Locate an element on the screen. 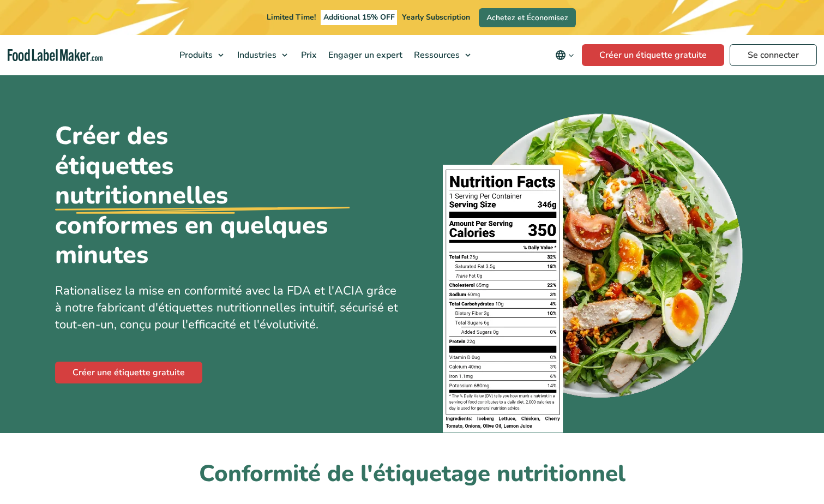 This screenshot has height=504, width=824. span: Industries is located at coordinates (256, 55).